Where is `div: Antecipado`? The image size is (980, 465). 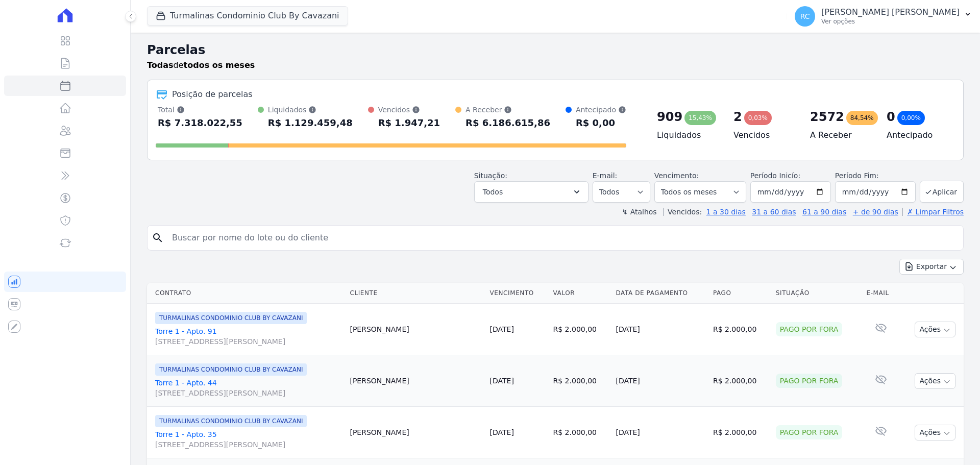 div: Antecipado is located at coordinates (601, 110).